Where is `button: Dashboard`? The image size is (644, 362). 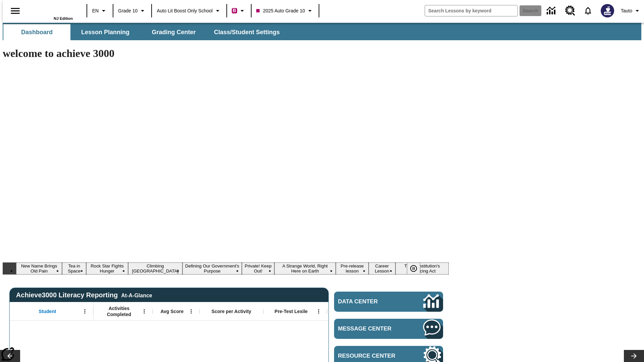
button: Dashboard is located at coordinates (37, 32).